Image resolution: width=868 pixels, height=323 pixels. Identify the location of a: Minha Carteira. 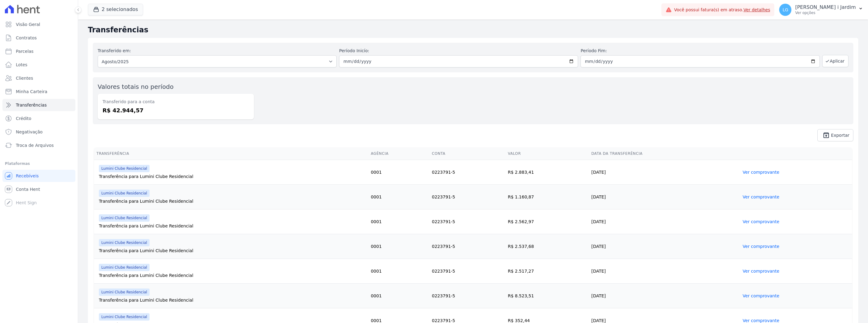
(39, 92).